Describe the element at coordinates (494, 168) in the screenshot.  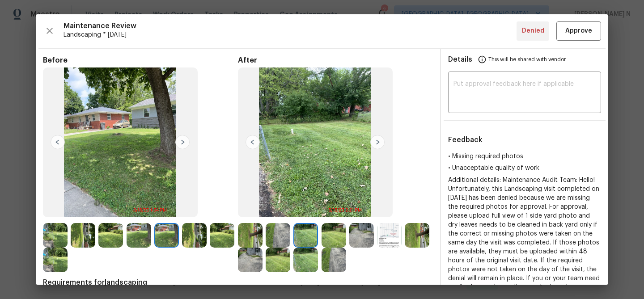
I see `span: • Unacceptable quality of work` at that location.